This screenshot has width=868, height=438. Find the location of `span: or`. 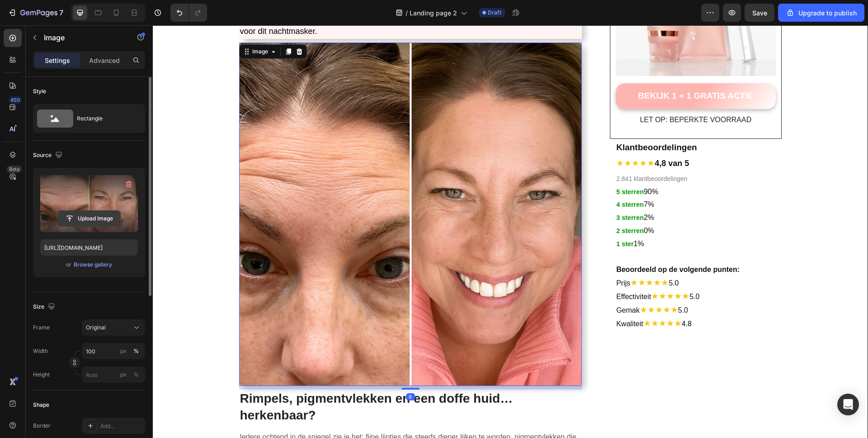

span: or is located at coordinates (69, 265).